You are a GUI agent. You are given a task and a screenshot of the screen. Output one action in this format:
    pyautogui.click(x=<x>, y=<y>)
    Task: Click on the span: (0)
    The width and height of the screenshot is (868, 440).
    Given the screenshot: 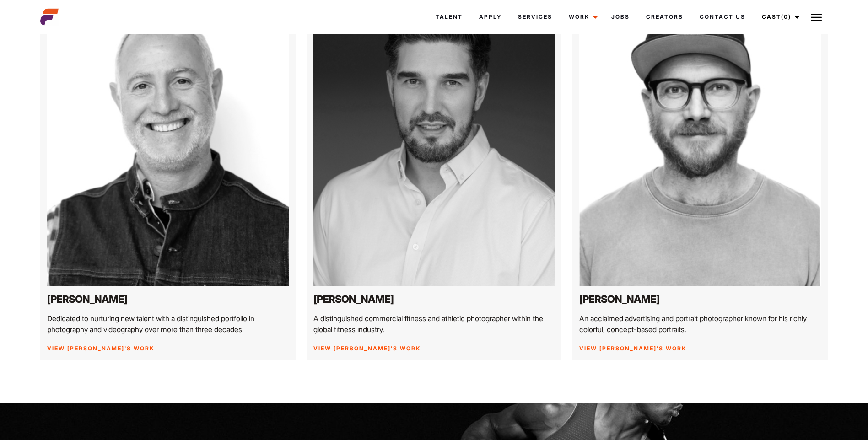 What is the action you would take?
    pyautogui.click(x=786, y=17)
    